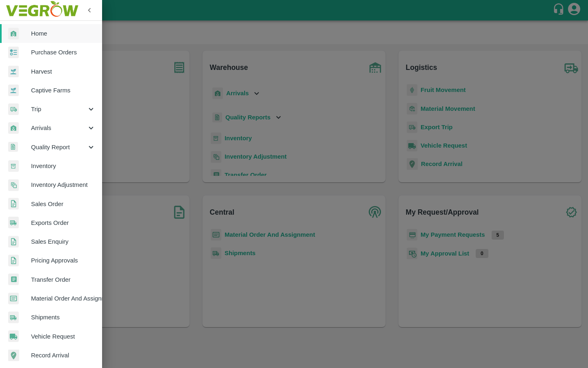 This screenshot has width=588, height=368. What do you see at coordinates (14, 185) in the screenshot?
I see `img: inventory` at bounding box center [14, 185].